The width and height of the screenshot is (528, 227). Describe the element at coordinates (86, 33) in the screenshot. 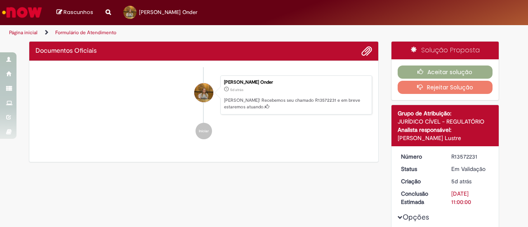

I see `a: Formulário de Atendimento` at that location.